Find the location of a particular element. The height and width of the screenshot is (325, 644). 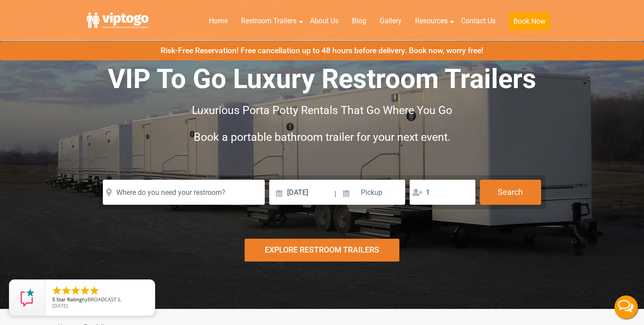

img: Review Rating is located at coordinates (27, 297).